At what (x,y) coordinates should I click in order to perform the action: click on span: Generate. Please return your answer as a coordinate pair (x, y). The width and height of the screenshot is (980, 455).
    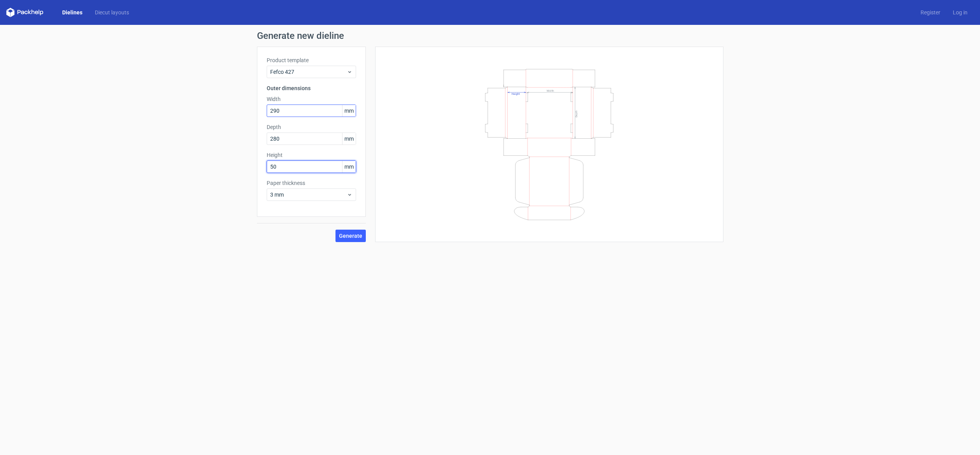
    Looking at the image, I should click on (351, 235).